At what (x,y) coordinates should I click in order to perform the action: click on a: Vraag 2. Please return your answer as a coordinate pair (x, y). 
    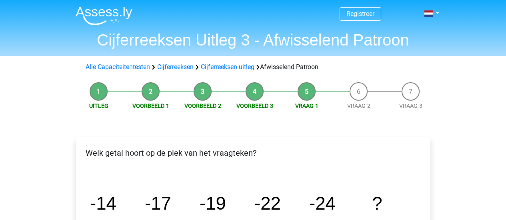
    Looking at the image, I should click on (359, 106).